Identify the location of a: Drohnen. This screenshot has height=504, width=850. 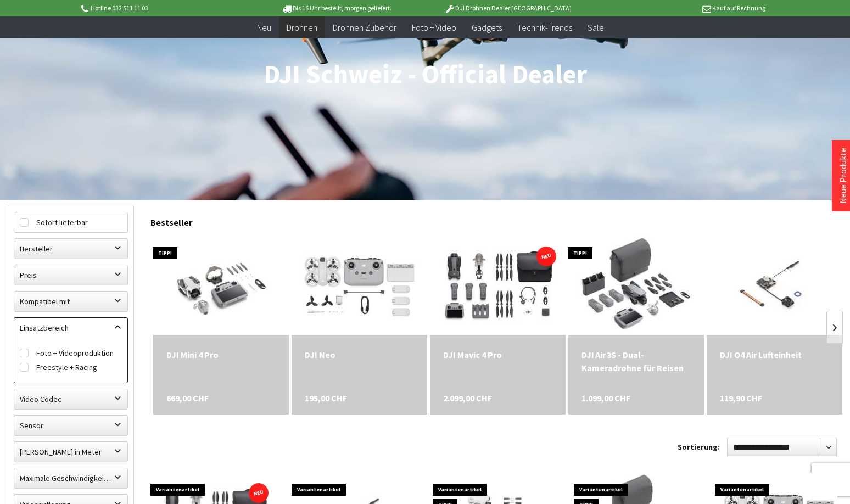
(302, 28).